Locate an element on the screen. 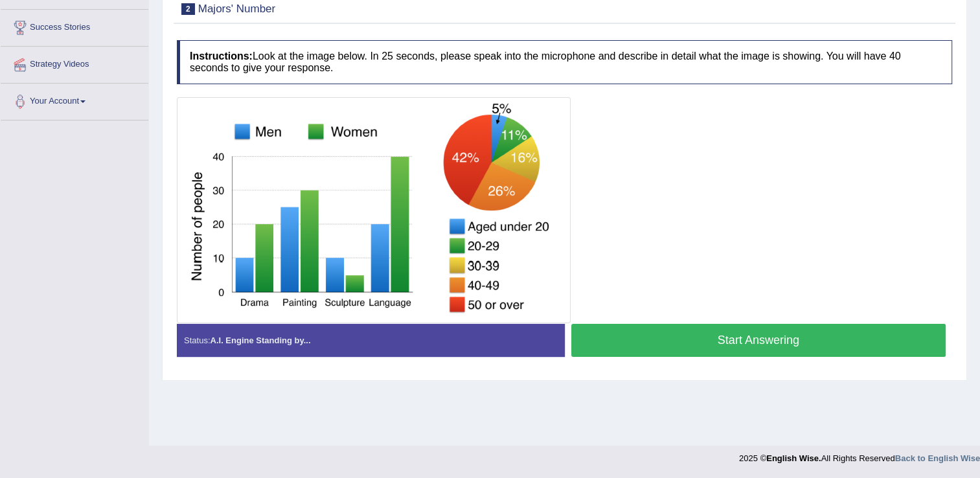  b: Instructions: is located at coordinates (221, 56).